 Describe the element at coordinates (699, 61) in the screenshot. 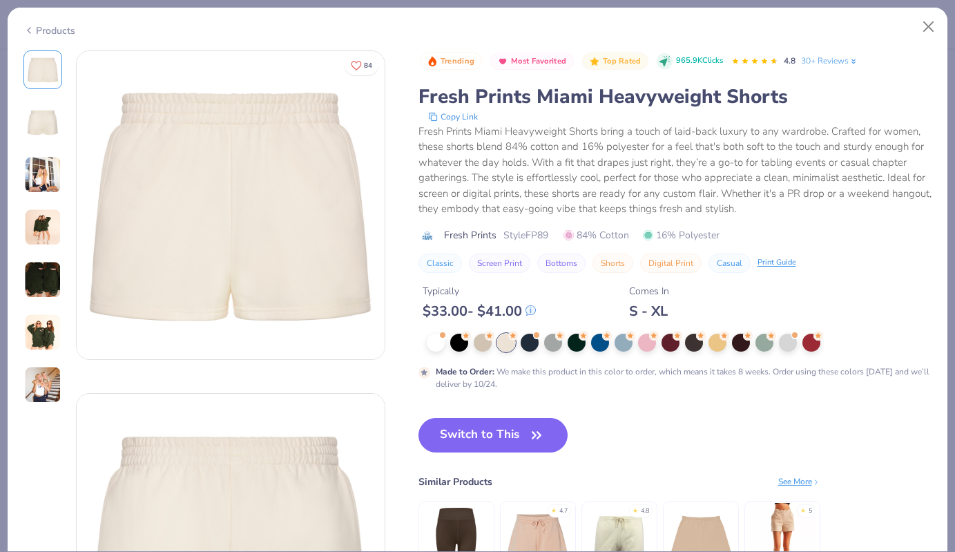

I see `span: 965.9K Clicks` at that location.